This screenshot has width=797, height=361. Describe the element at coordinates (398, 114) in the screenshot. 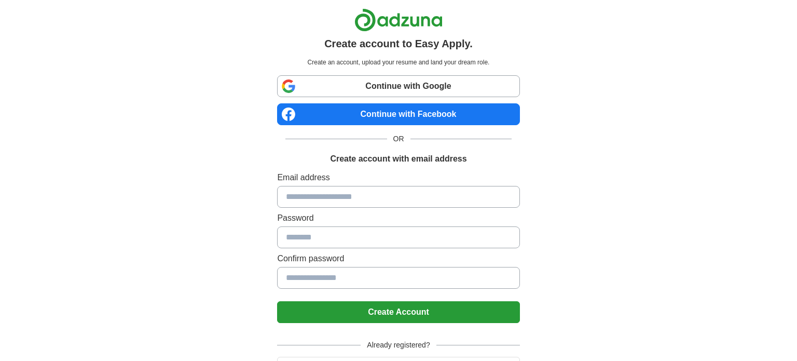

I see `a: Continue with Facebook` at that location.